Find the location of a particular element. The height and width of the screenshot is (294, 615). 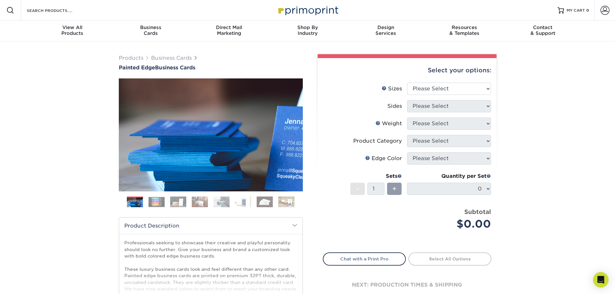

div: & Templates is located at coordinates (464, 30).